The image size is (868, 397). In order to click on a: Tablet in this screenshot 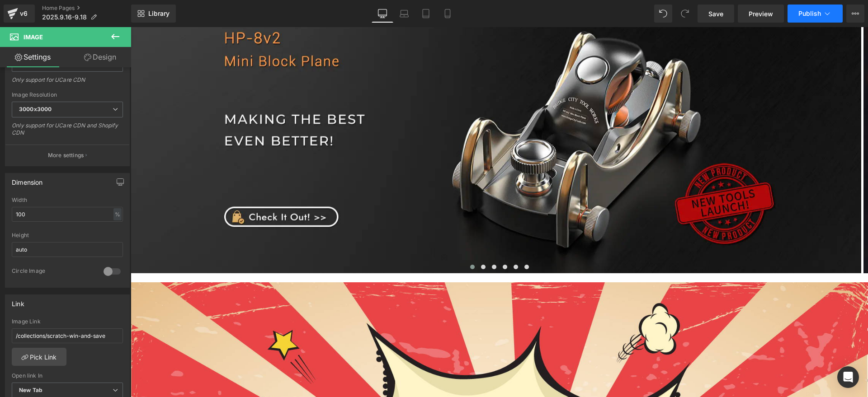, I will do `click(426, 14)`.